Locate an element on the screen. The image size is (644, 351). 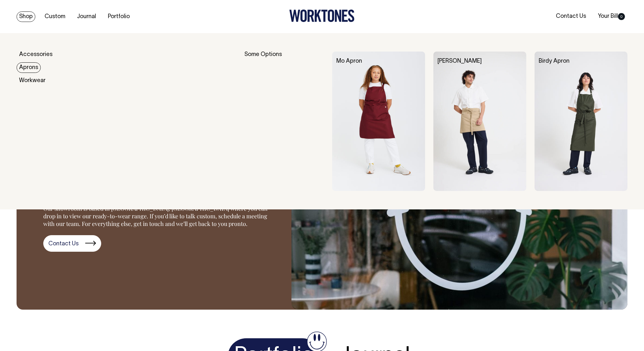
div: Some Options is located at coordinates (284, 122).